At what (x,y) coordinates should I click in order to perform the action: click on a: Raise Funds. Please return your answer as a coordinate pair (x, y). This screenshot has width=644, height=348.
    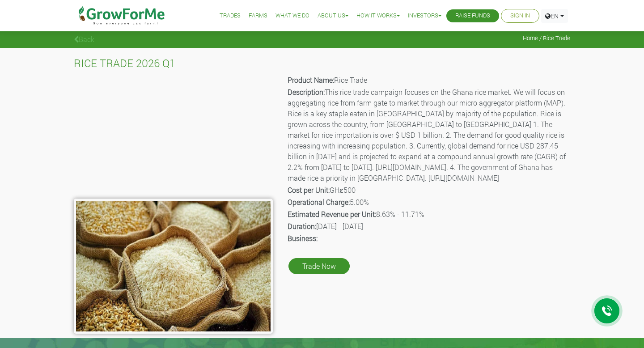
    Looking at the image, I should click on (473, 16).